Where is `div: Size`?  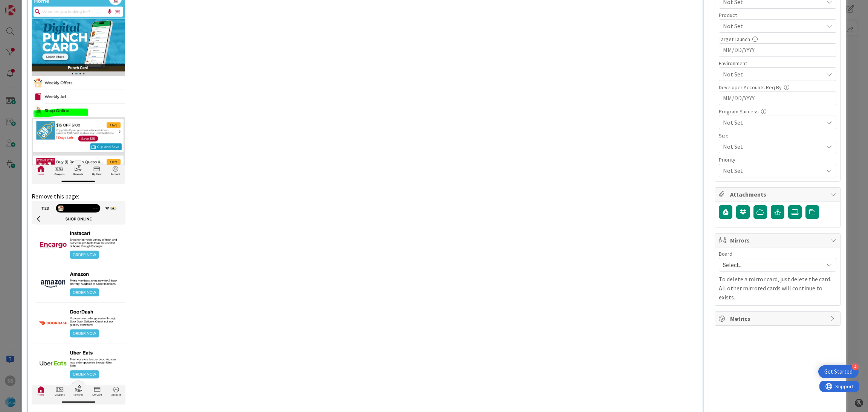 div: Size is located at coordinates (777, 136).